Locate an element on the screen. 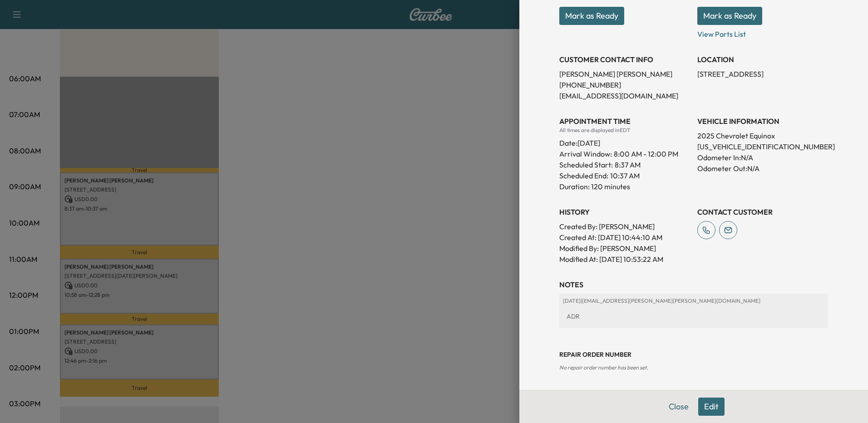  p: Duration: 120 minutes is located at coordinates (625, 186).